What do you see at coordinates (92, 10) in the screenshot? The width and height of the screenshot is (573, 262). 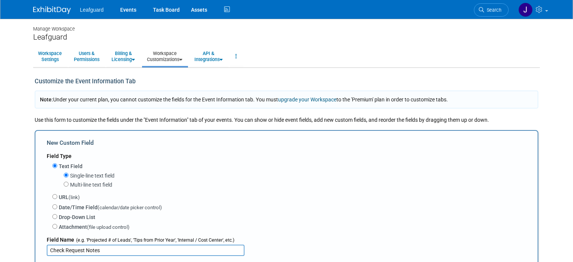 I see `span: Leafguard` at bounding box center [92, 10].